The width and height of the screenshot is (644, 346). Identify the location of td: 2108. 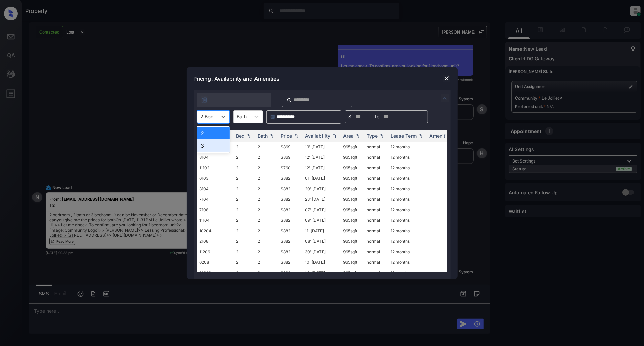
(215, 241).